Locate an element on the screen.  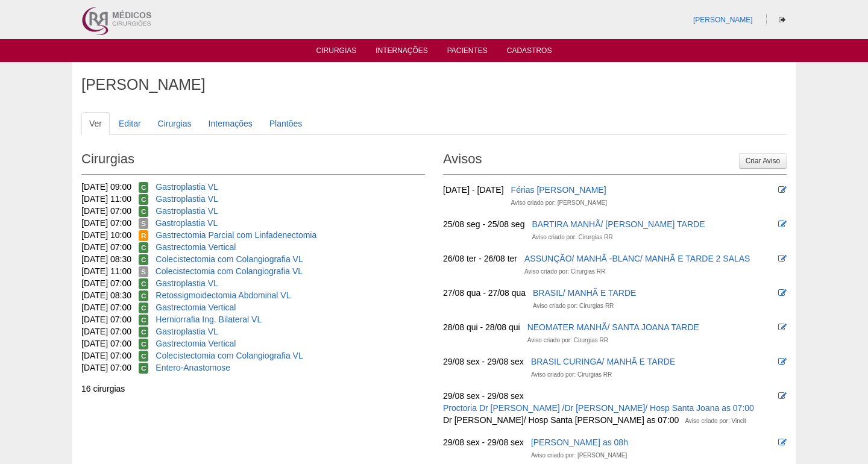
h2: Cirurgias is located at coordinates (253, 161).